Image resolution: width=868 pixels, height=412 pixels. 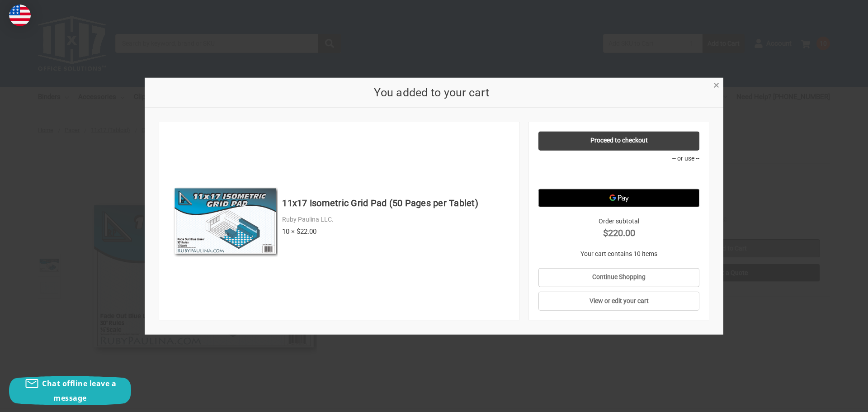 What do you see at coordinates (619, 301) in the screenshot?
I see `a: View or edit your cart` at bounding box center [619, 301].